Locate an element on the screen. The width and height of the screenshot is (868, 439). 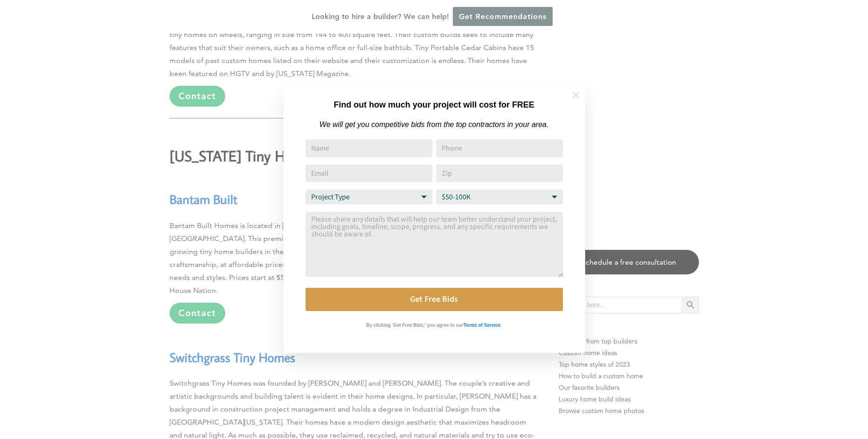
input: Email Address is located at coordinates (369, 174).